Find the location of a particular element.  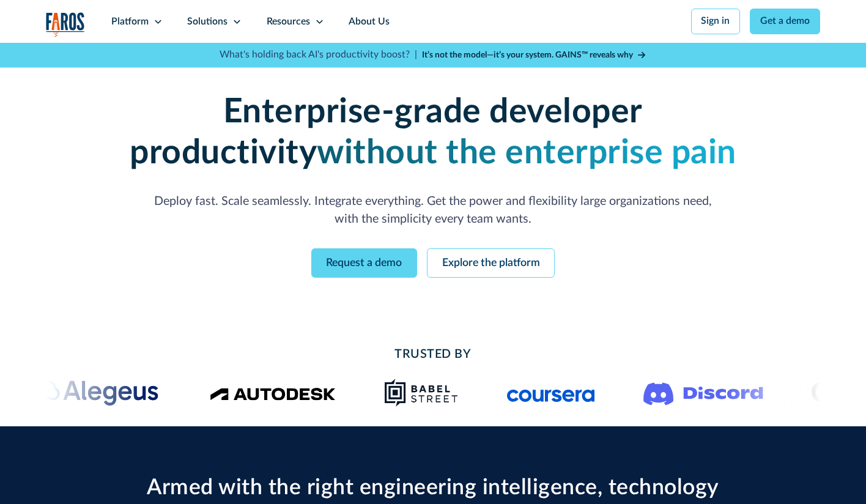

img: Logo of the design software company Autodesk. is located at coordinates (273, 392).